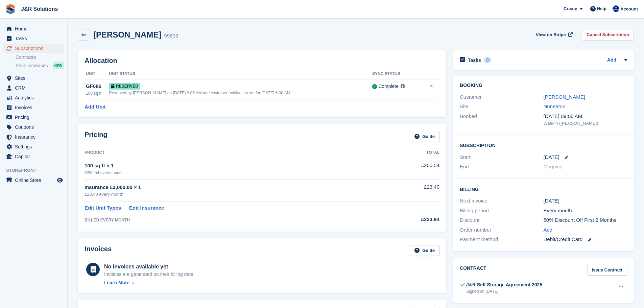 Image resolution: width=644 pixels, height=308 pixels. I want to click on span: Help, so click(601, 9).